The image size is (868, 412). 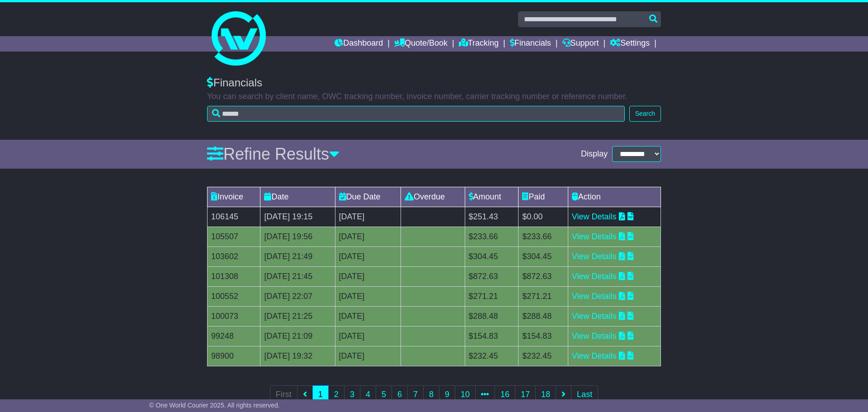 What do you see at coordinates (584, 395) in the screenshot?
I see `a: Last` at bounding box center [584, 395].